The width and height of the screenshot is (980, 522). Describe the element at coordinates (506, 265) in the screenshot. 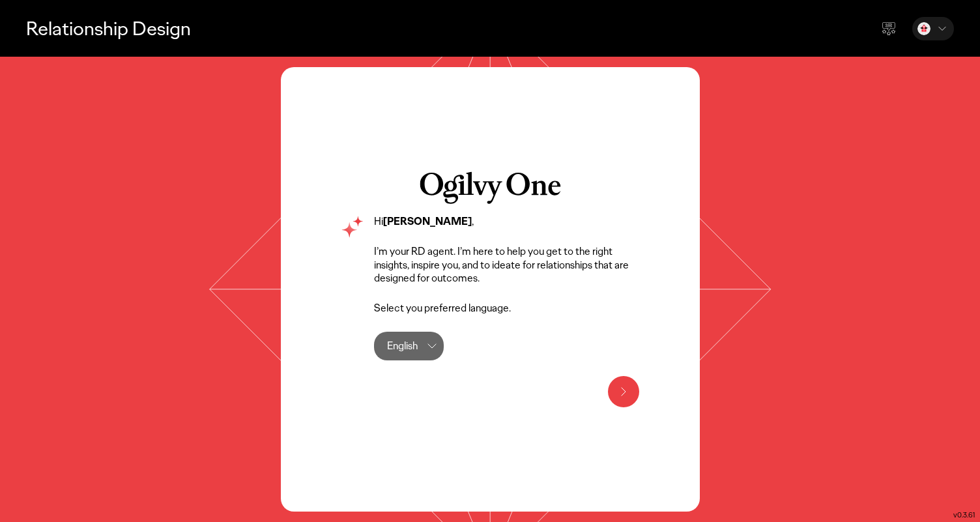

I see `p: I’m your RD agent. I’m here to help you get to the right insights, inspire you, and to ideate for...` at that location.